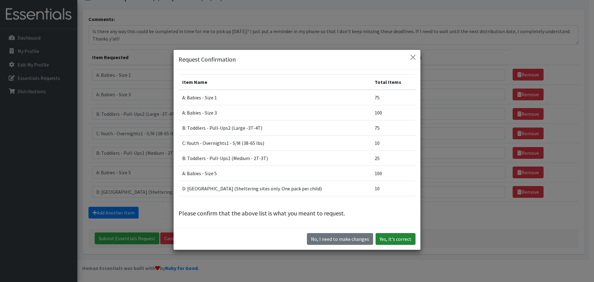  I want to click on button: Yes, it's correct, so click(395, 239).